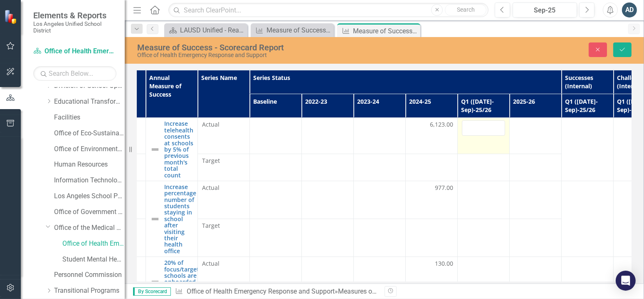 This screenshot has height=299, width=644. What do you see at coordinates (152, 291) in the screenshot?
I see `span: By Scorecard` at bounding box center [152, 291].